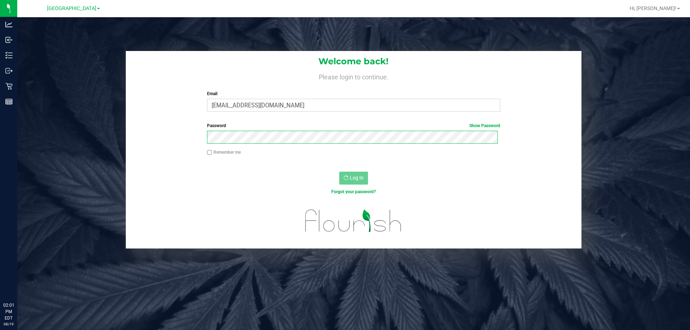 The image size is (690, 330). Describe the element at coordinates (9, 71) in the screenshot. I see `inline-svg: Outbound` at that location.